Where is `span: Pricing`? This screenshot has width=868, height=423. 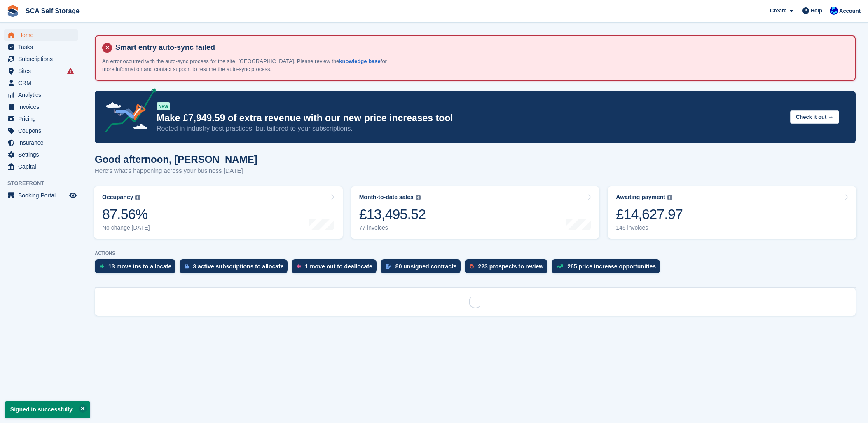
span: Pricing is located at coordinates (43, 119).